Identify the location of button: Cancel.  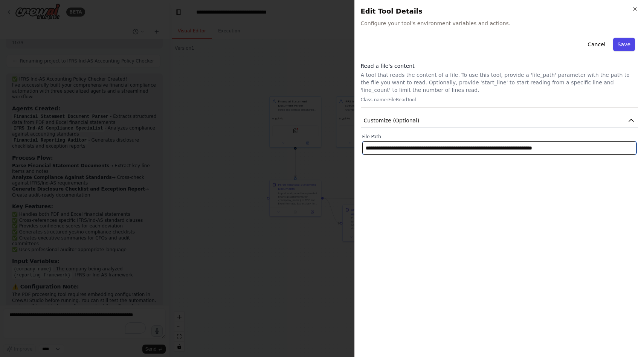
(596, 45).